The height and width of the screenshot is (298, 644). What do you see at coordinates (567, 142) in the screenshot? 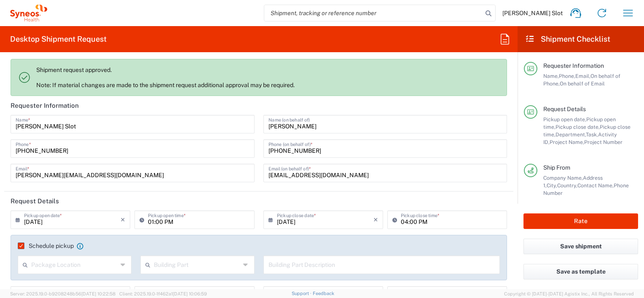
I see `span: Project Name,` at bounding box center [567, 142].